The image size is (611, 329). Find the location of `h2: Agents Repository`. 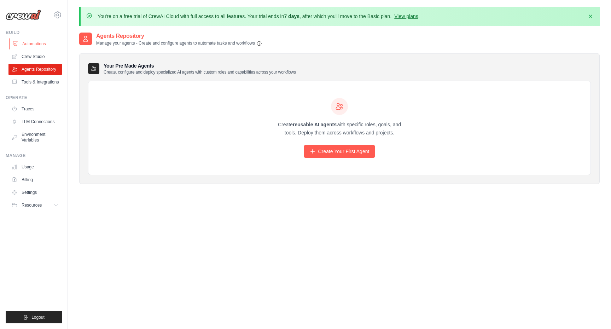

h2: Agents Repository is located at coordinates (179, 36).